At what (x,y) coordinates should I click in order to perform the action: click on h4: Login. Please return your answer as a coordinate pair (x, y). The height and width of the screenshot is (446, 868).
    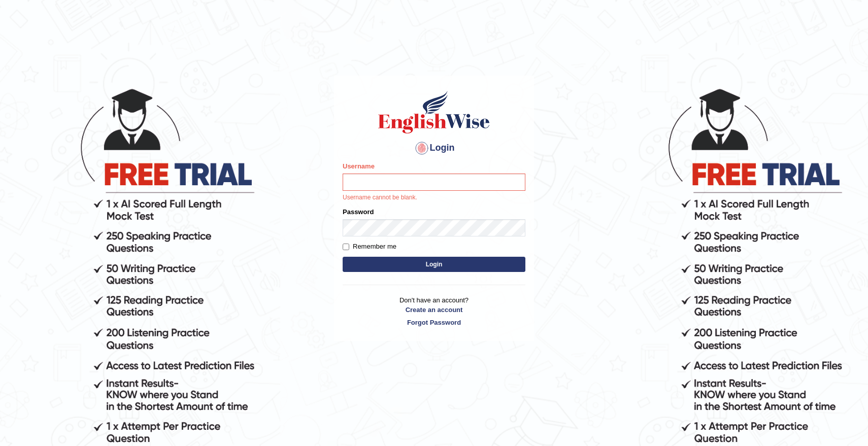
    Looking at the image, I should click on (434, 148).